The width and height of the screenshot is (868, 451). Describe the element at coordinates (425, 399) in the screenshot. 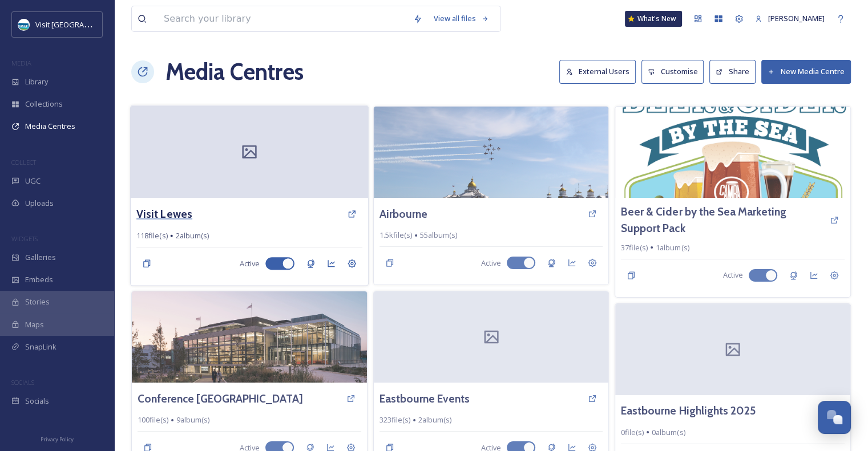

I see `a: Eastbourne Events` at that location.